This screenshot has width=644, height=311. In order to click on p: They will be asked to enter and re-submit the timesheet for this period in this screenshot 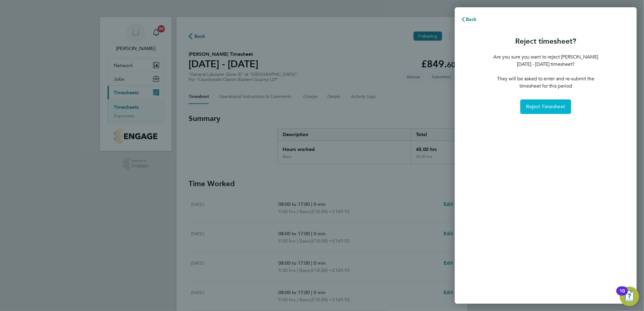, I will do `click(546, 83)`.